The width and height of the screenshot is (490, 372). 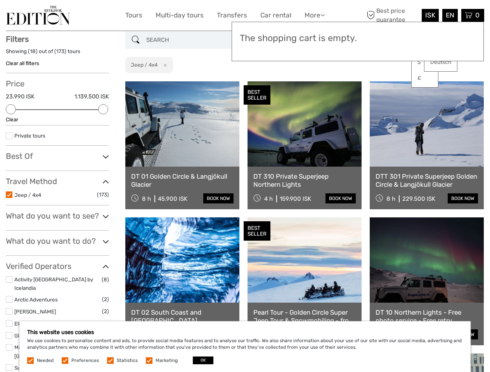 I want to click on a: Clear all filters, so click(x=22, y=63).